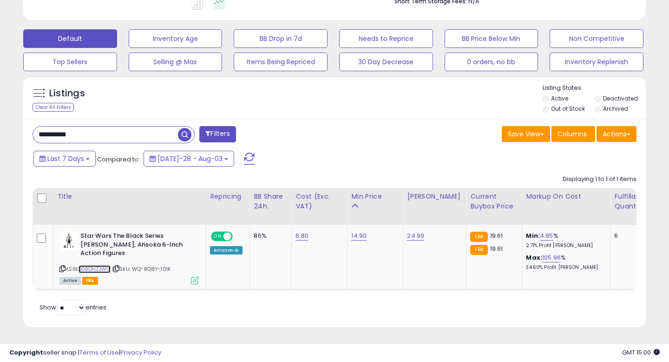  What do you see at coordinates (176, 39) in the screenshot?
I see `button: Inventory Age` at bounding box center [176, 39].